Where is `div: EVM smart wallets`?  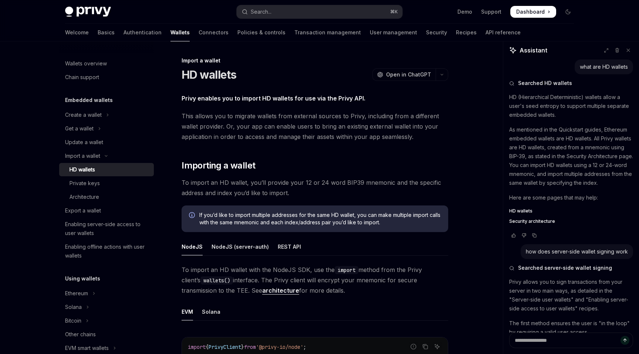
div: EVM smart wallets is located at coordinates (87, 348).